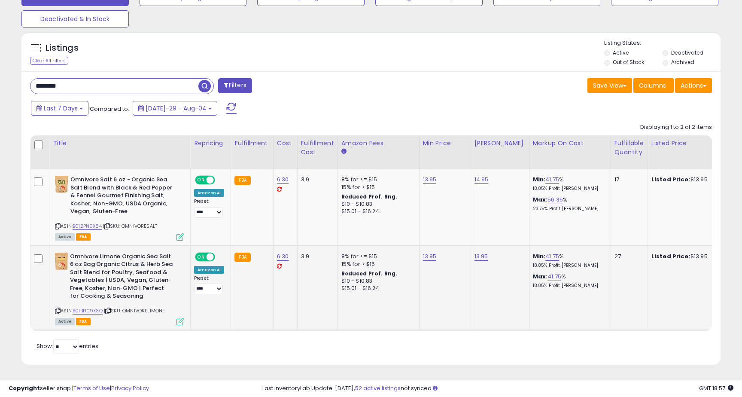 This screenshot has height=397, width=742. What do you see at coordinates (317, 148) in the screenshot?
I see `div: Fulfillment Cost` at bounding box center [317, 148].